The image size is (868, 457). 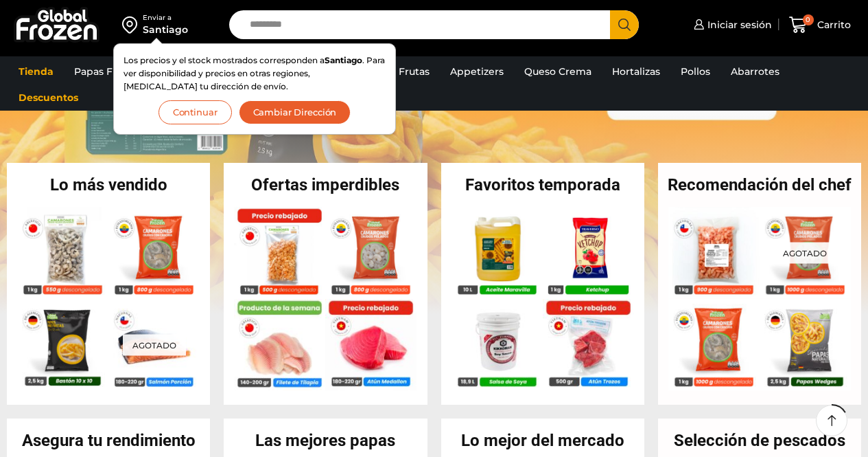 I want to click on h2: Lo mejor del mercado, so click(x=543, y=441).